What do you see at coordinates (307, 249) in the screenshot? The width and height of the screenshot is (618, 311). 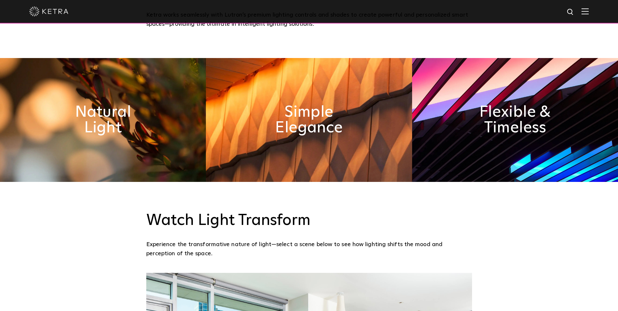 I see `p: Experience the transformative nature of light—select a scene below to see how lighting shifts the...` at bounding box center [307, 249].